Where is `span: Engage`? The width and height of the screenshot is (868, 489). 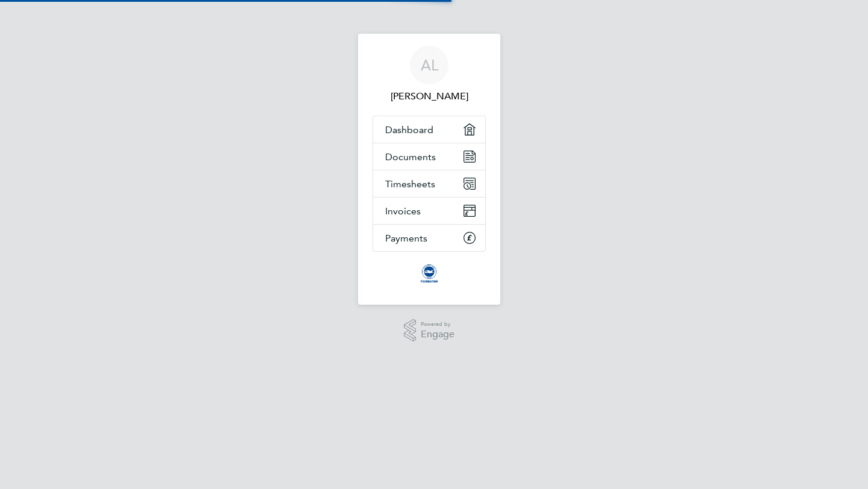
span: Engage is located at coordinates (438, 335).